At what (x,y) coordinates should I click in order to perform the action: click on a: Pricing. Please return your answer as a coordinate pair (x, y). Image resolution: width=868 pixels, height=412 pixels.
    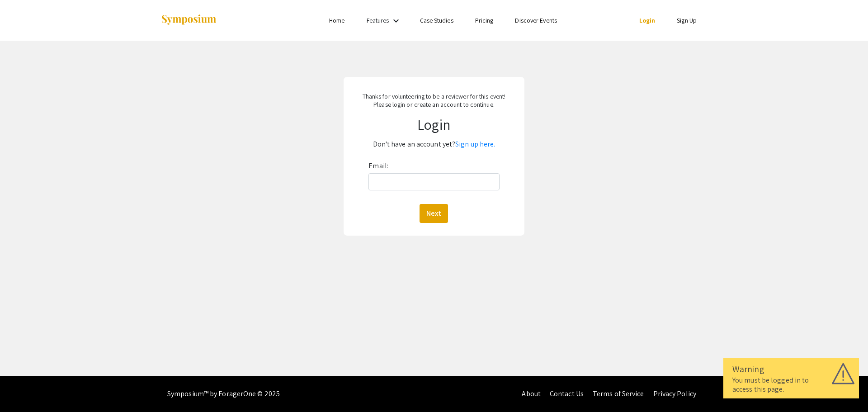
    Looking at the image, I should click on (485, 21).